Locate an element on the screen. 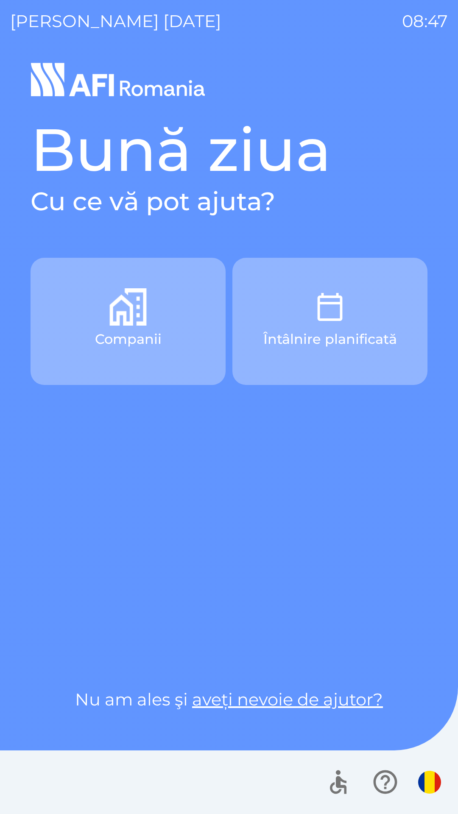 The width and height of the screenshot is (458, 814). p: Întâlnire planificată is located at coordinates (330, 339).